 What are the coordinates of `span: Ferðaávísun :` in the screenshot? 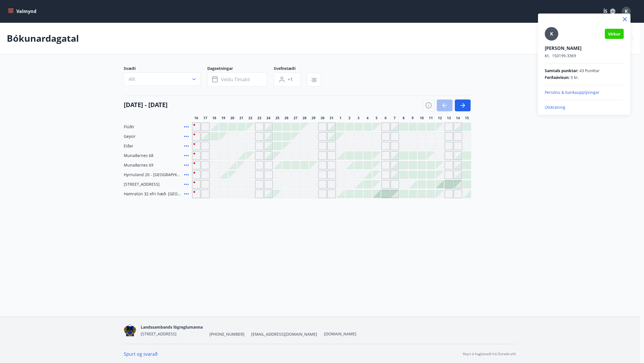 It's located at (557, 77).